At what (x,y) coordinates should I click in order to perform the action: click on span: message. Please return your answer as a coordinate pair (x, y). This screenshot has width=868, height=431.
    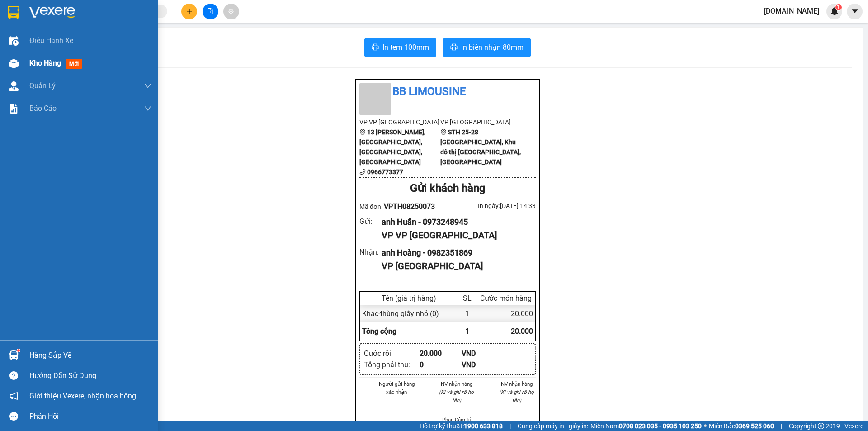
    Looking at the image, I should click on (13, 416).